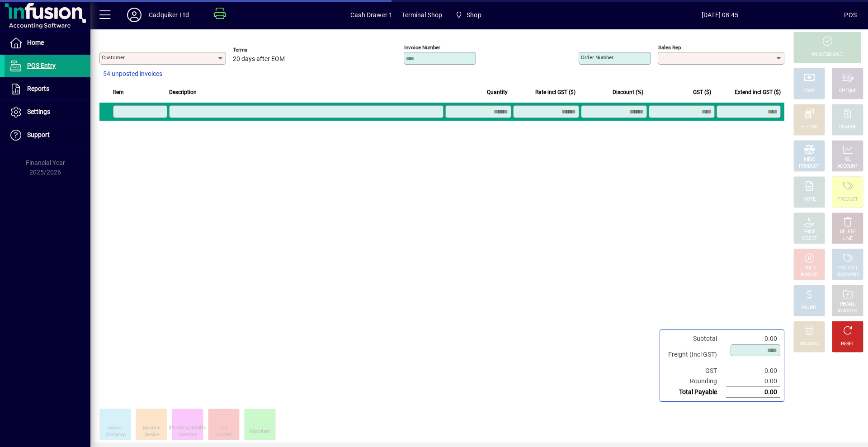  Describe the element at coordinates (48, 135) in the screenshot. I see `a: Support` at that location.